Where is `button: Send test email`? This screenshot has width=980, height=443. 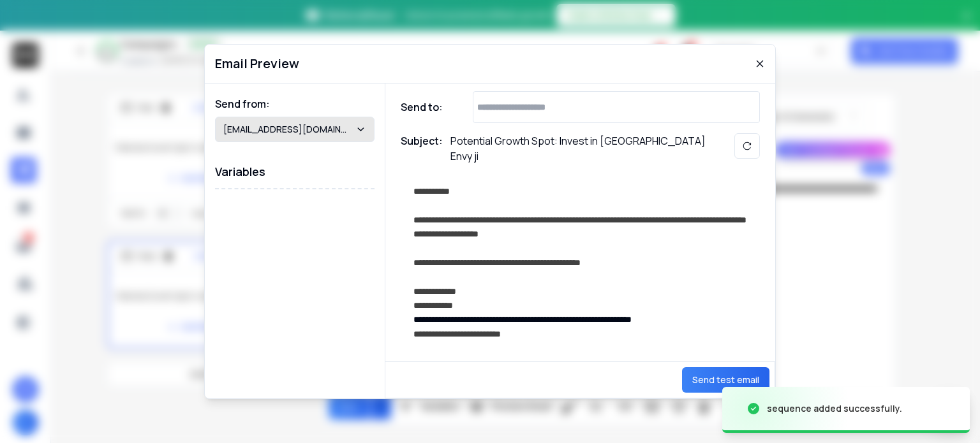 button: Send test email is located at coordinates (725, 380).